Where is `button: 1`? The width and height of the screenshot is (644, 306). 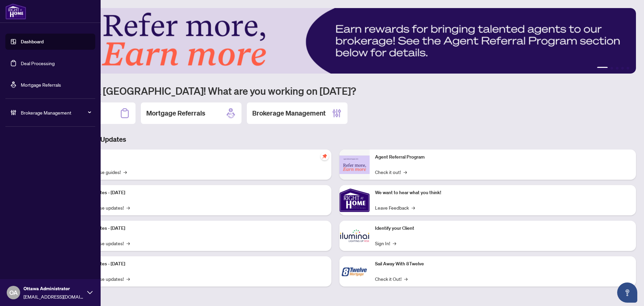
button: 1 is located at coordinates (603, 68).